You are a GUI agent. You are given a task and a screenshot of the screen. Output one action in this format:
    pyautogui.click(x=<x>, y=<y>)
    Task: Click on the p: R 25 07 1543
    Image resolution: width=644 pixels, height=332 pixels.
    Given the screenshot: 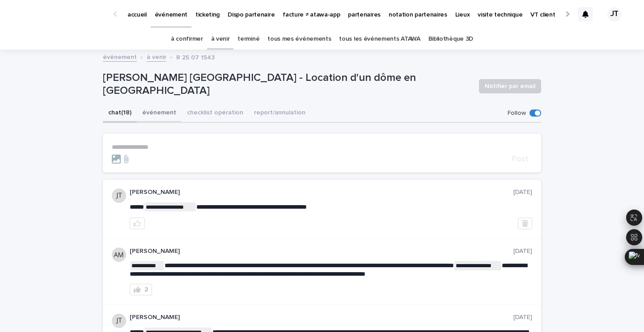 What is the action you would take?
    pyautogui.click(x=195, y=57)
    